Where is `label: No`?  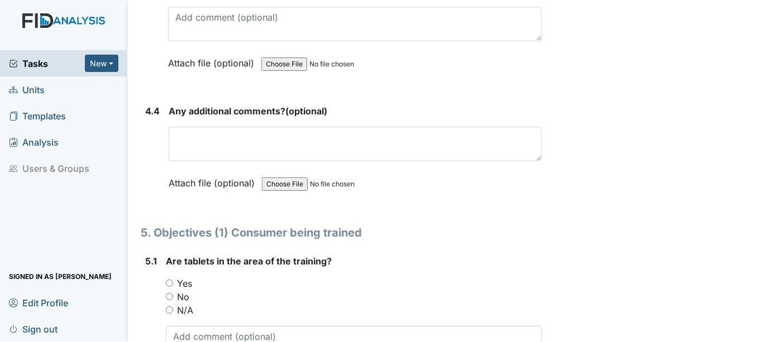 label: No is located at coordinates (183, 297).